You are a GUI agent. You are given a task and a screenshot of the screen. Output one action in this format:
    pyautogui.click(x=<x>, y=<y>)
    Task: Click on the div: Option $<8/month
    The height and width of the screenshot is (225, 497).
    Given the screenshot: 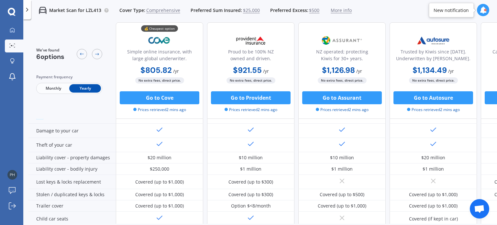 What is the action you would take?
    pyautogui.click(x=251, y=206)
    